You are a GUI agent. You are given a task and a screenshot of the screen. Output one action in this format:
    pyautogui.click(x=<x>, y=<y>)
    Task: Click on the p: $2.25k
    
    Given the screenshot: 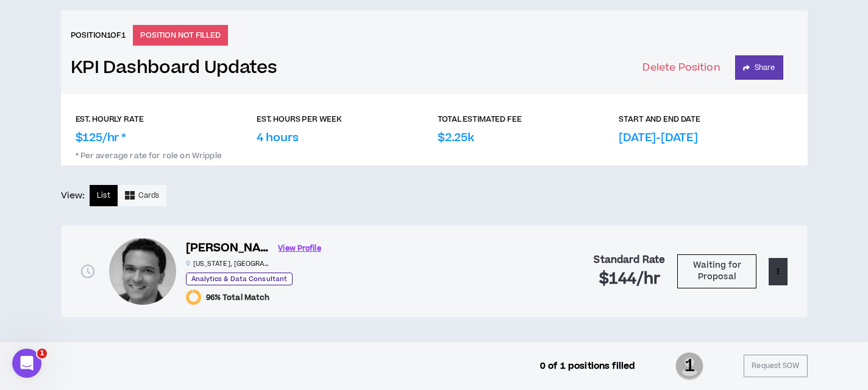 What is the action you would take?
    pyautogui.click(x=456, y=138)
    